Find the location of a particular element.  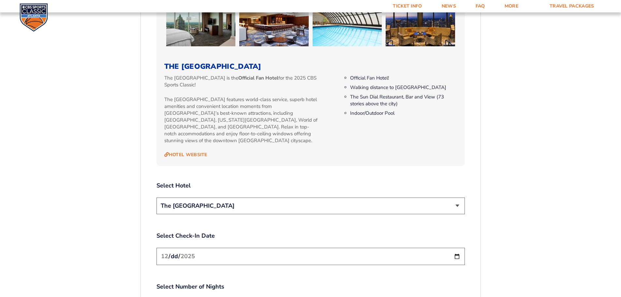

li: Official Fan Hotel! is located at coordinates (403, 78).